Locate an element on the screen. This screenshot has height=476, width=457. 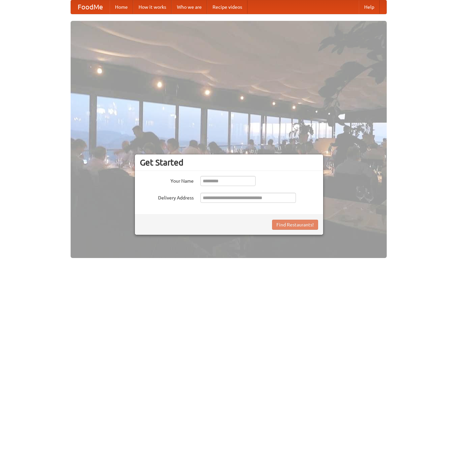
a: Help is located at coordinates (369, 7).